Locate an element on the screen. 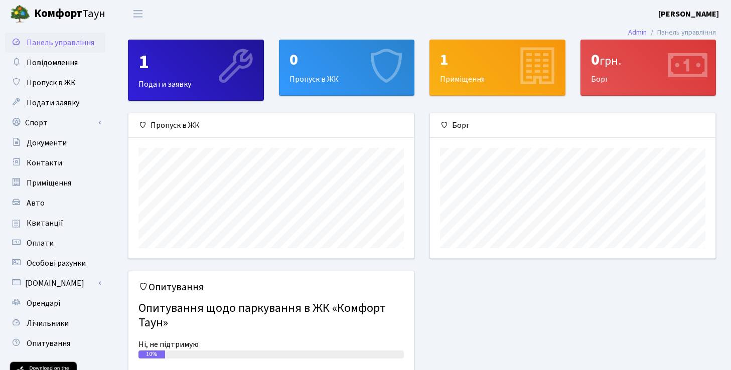 The width and height of the screenshot is (731, 370). img: logo.png is located at coordinates (20, 14).